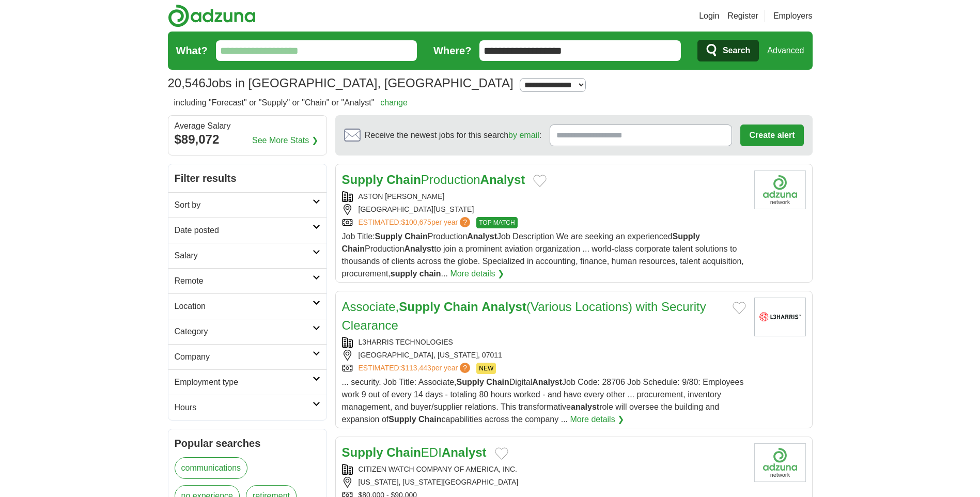  Describe the element at coordinates (416, 222) in the screenshot. I see `a: ESTIMATED:$100,675per year?` at that location.